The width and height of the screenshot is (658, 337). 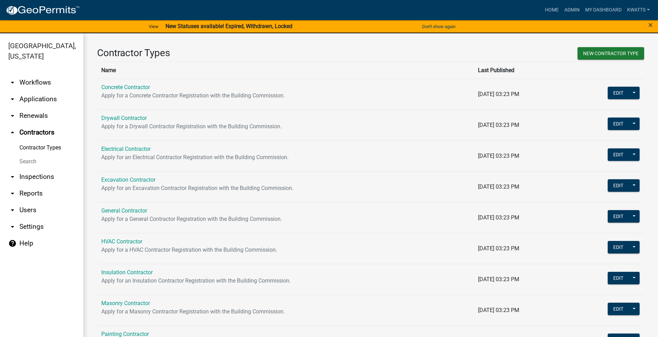 What do you see at coordinates (439, 26) in the screenshot?
I see `button: Don't show again` at bounding box center [439, 26].